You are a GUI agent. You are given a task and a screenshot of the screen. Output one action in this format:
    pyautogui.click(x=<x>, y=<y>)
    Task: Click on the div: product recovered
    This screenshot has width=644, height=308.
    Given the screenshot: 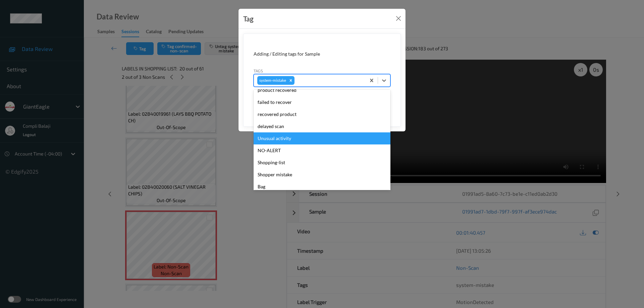 What is the action you would take?
    pyautogui.click(x=322, y=90)
    